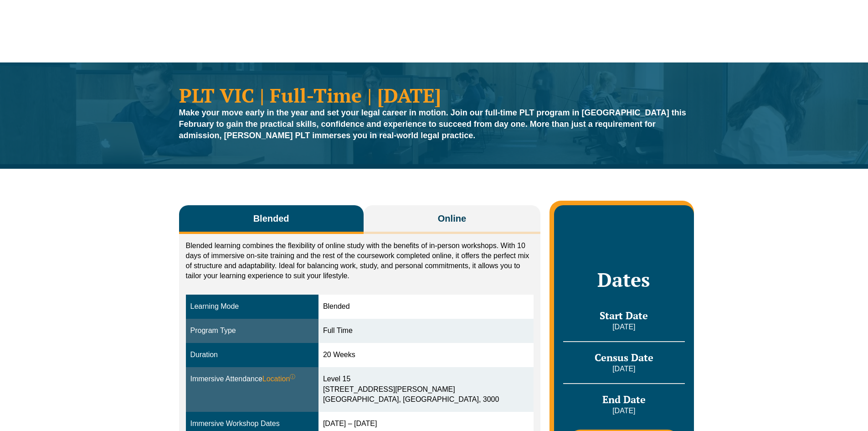 The image size is (868, 431). What do you see at coordinates (426, 331) in the screenshot?
I see `div: Full Time` at bounding box center [426, 331].